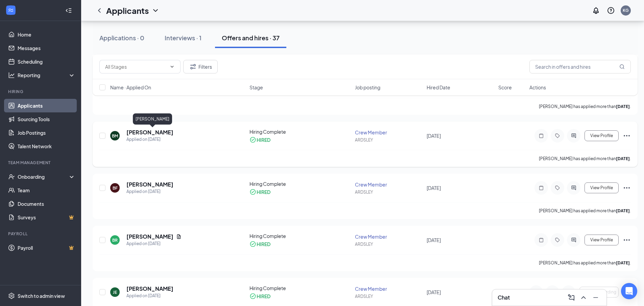  I want to click on a: SurveysCrown, so click(47, 217).